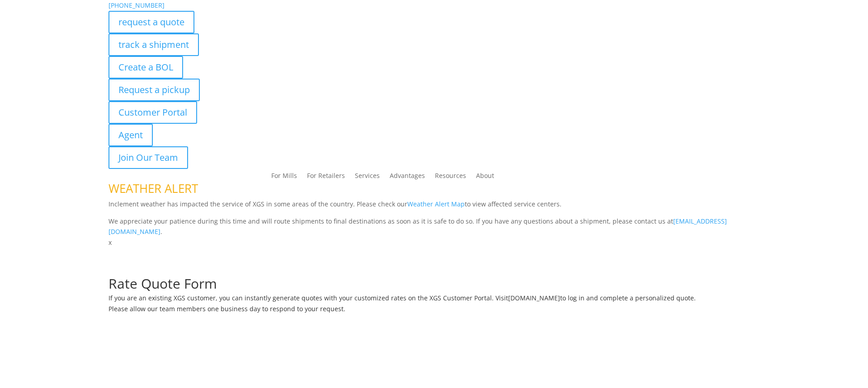 Image resolution: width=868 pixels, height=388 pixels. What do you see at coordinates (450, 177) in the screenshot?
I see `a: Resources` at bounding box center [450, 177].